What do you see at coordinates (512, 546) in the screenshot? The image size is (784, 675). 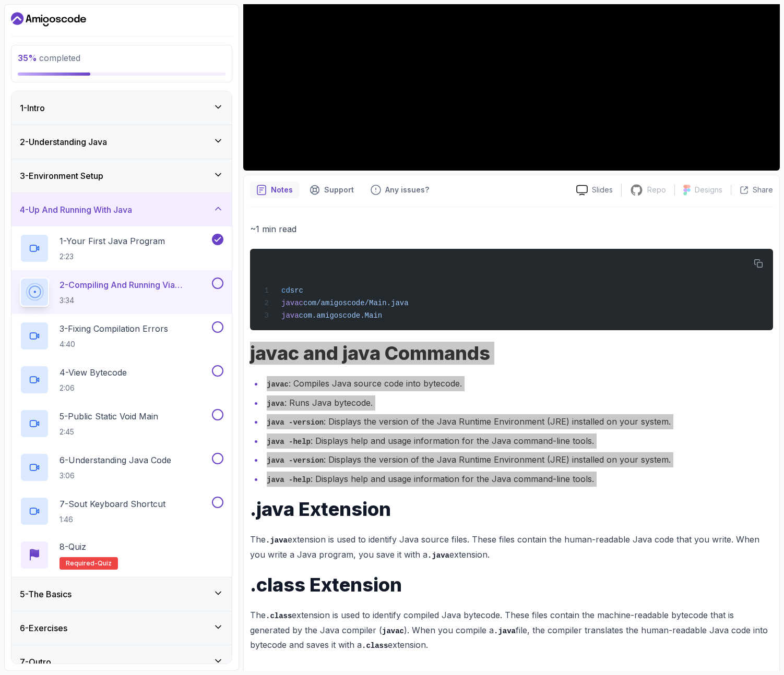 I see `p: The extension is used to identify Java source files. These files contain the human-readable Java ...` at bounding box center [512, 546].